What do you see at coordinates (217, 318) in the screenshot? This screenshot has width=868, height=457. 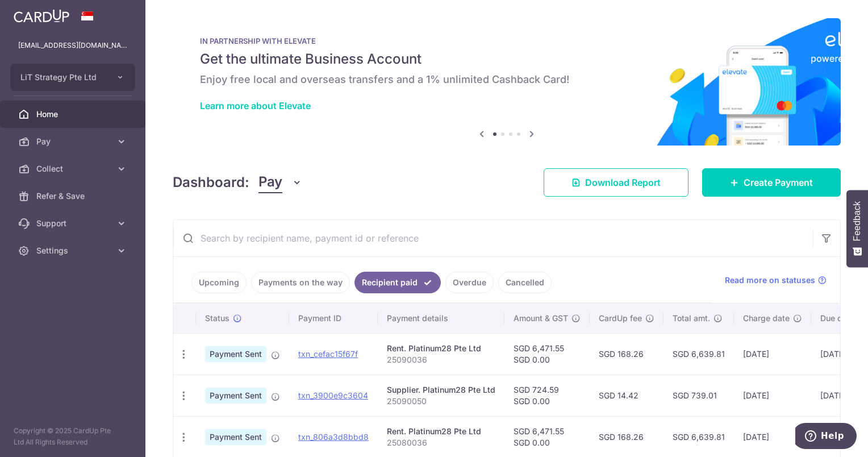 I see `span: Status` at bounding box center [217, 318].